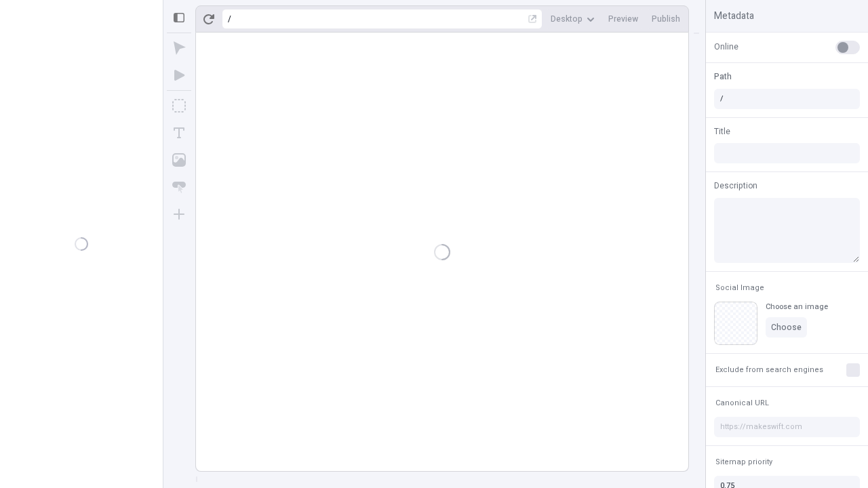 Image resolution: width=868 pixels, height=488 pixels. I want to click on button: Social Image, so click(740, 288).